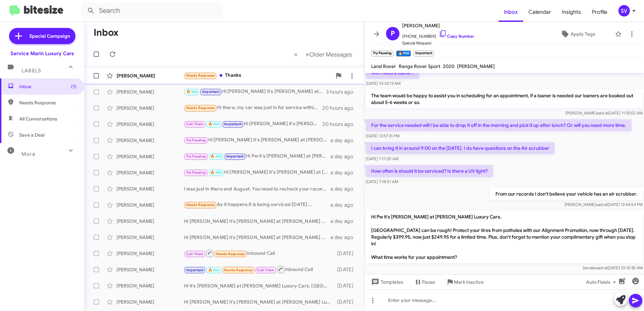 The height and width of the screenshot is (311, 644). Describe the element at coordinates (342, 92) in the screenshot. I see `div: 3 hours ago` at that location.